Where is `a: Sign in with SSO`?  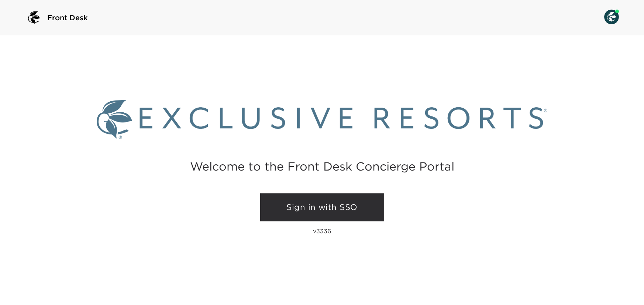
a: Sign in with SSO is located at coordinates (322, 207).